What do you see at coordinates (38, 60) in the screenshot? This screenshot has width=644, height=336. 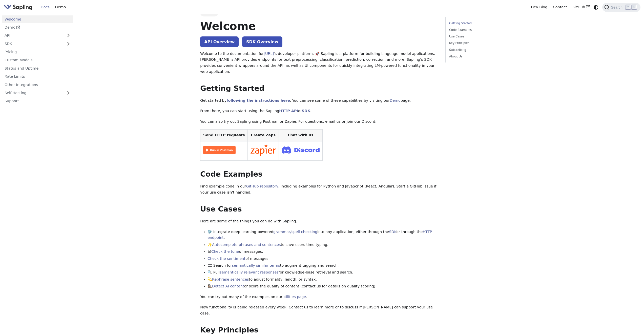 I see `a: Custom Models` at bounding box center [38, 60].